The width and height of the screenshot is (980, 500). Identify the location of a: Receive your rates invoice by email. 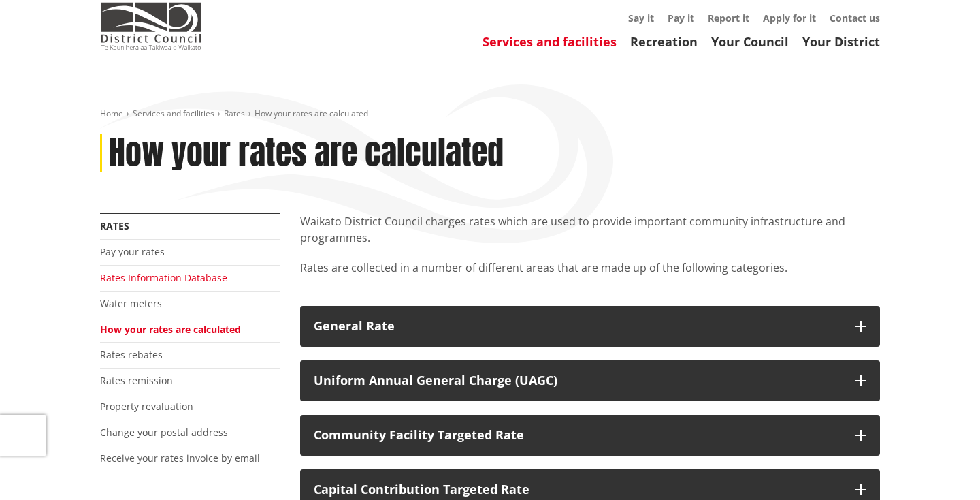
(180, 457).